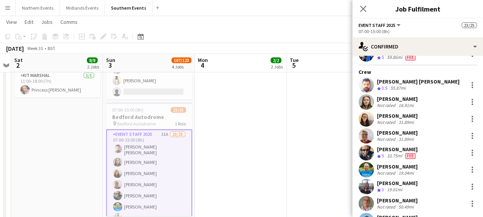  What do you see at coordinates (149, 159) in the screenshot?
I see `app-job-card: 07:00-15:00 (8h)23/25Bedford Autodrome Bedford Autodrome1 RoleEvent Staff 202521A23/2507:00-15:00...` at bounding box center [149, 159].